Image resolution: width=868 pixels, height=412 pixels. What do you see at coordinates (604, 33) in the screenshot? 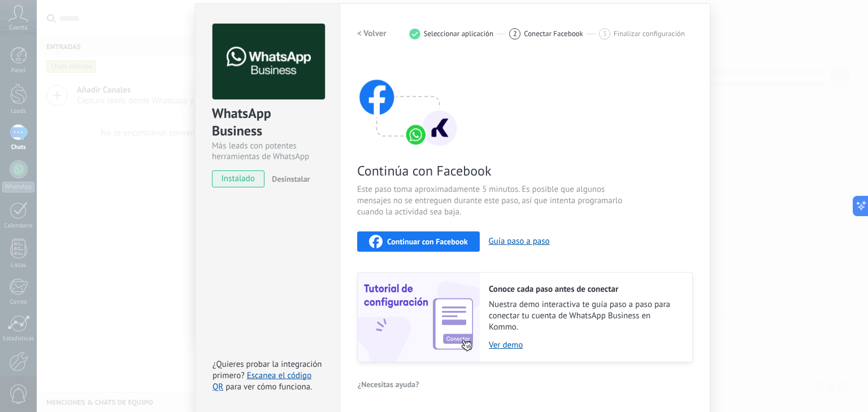
I see `span: 3` at bounding box center [604, 33].